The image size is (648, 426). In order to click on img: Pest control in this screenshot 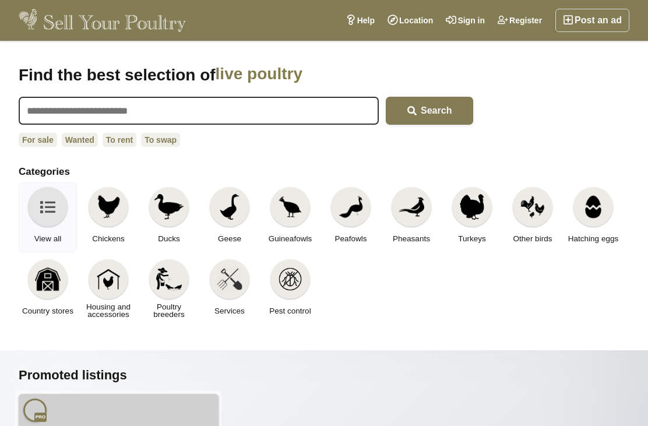, I will do `click(290, 279)`.